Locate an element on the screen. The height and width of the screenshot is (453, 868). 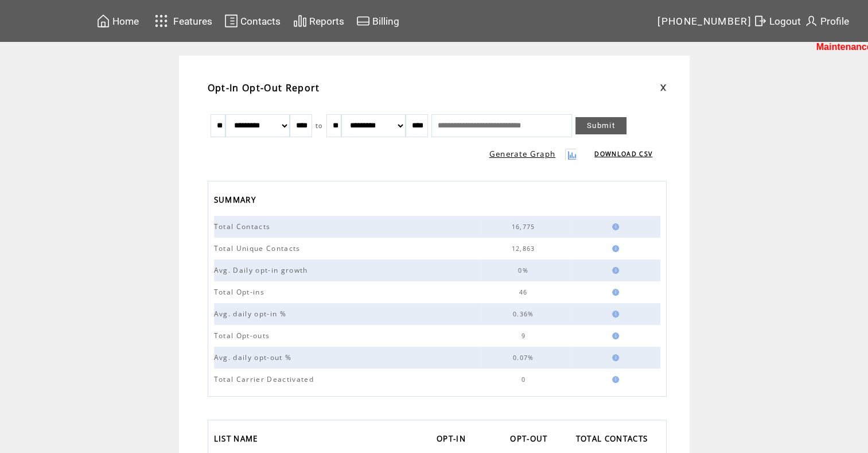
a: OPT-IN is located at coordinates (453, 440).